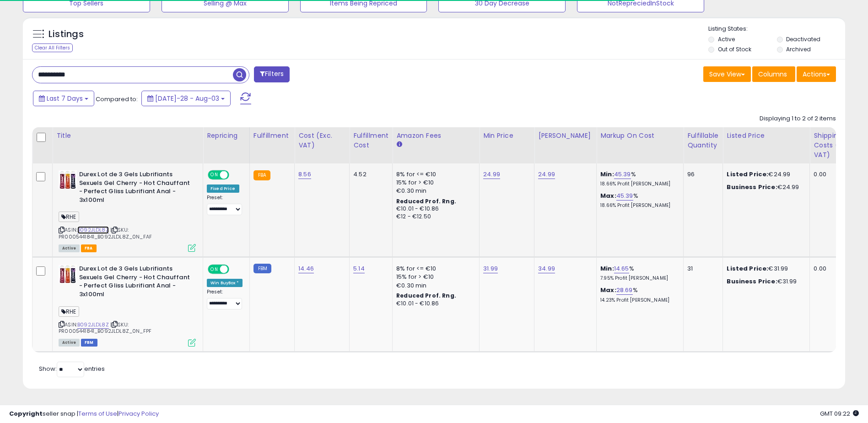 The image size is (868, 423). What do you see at coordinates (369, 174) in the screenshot?
I see `div: 4.52` at bounding box center [369, 174].